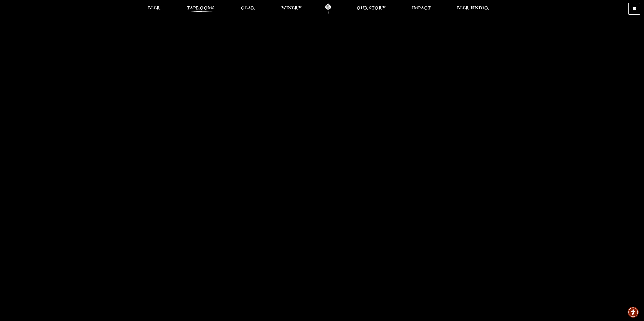 The width and height of the screenshot is (644, 321). I want to click on span: Gear, so click(248, 9).